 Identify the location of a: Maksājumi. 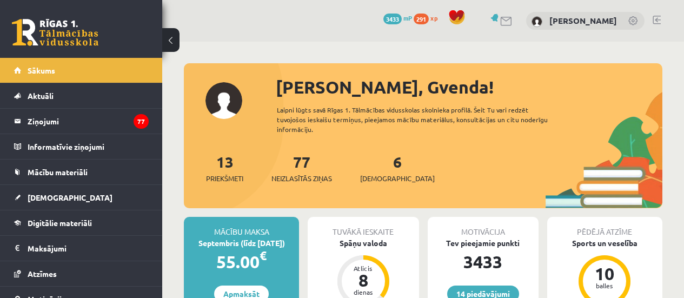
(81, 248).